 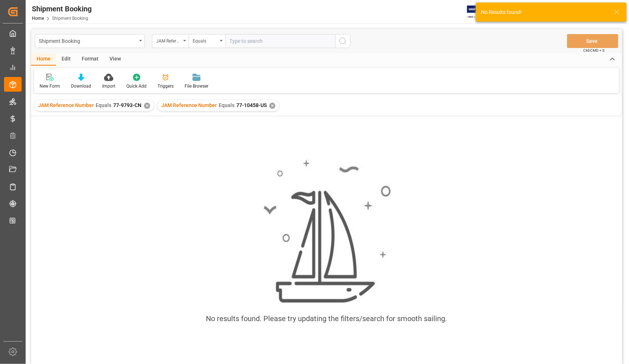 What do you see at coordinates (594, 50) in the screenshot?
I see `span: Ctrl/CMD + S` at bounding box center [594, 50].